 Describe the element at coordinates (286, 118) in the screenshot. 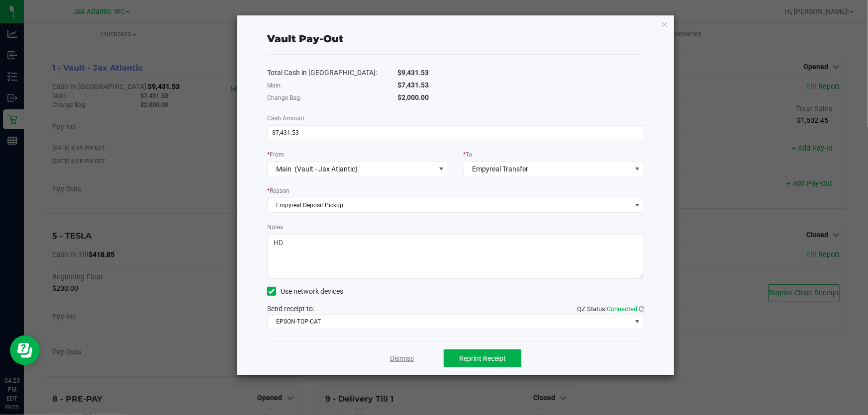

I see `span: Cash Amount` at that location.